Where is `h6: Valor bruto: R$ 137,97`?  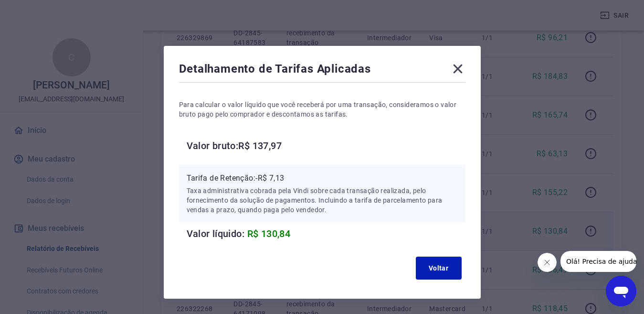 h6: Valor bruto: R$ 137,97 is located at coordinates (326, 146).